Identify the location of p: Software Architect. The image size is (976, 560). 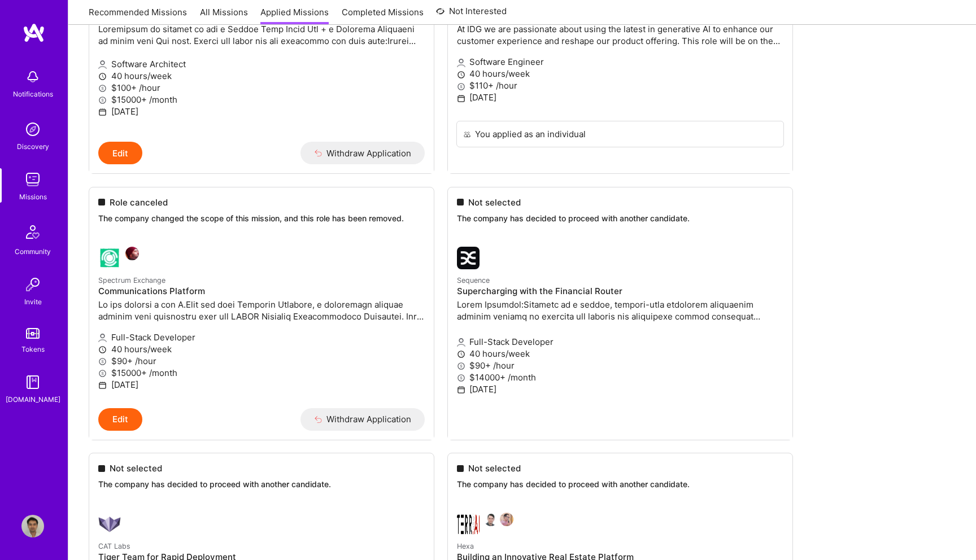
(261, 64).